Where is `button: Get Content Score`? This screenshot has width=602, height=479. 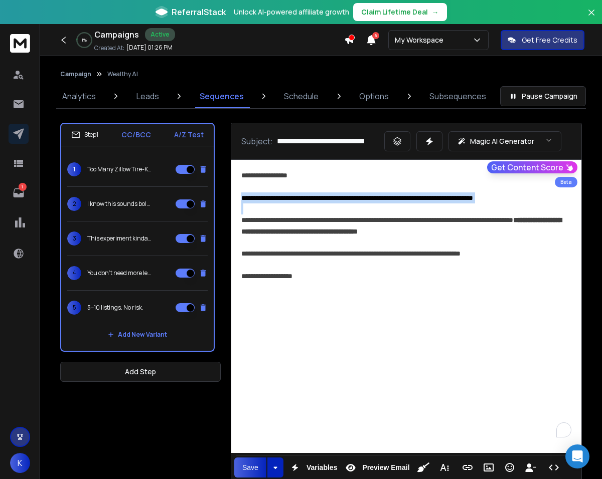 button: Get Content Score is located at coordinates (532, 168).